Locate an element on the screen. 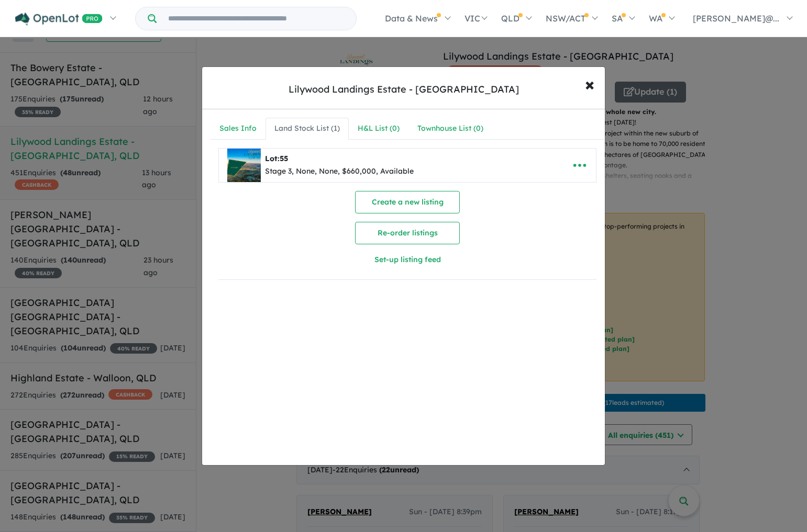 This screenshot has width=807, height=532. div: Stage 3, None, None, $660,000, Available is located at coordinates (339, 172).